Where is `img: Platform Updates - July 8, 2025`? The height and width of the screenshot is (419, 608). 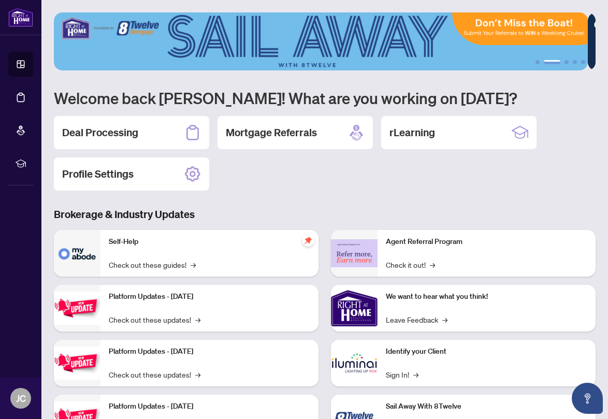 img: Platform Updates - July 8, 2025 is located at coordinates (77, 362).